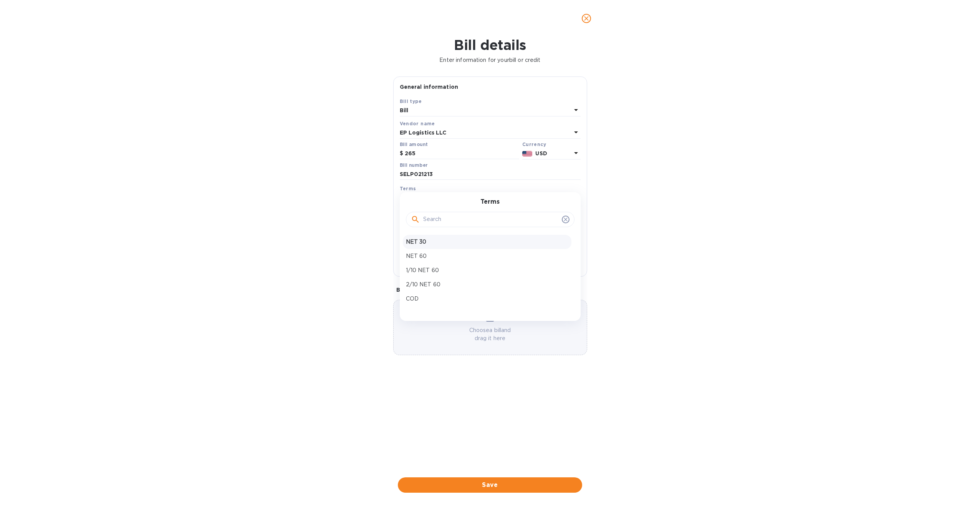 This screenshot has width=980, height=505. What do you see at coordinates (586, 19) in the screenshot?
I see `button: close` at bounding box center [586, 19].